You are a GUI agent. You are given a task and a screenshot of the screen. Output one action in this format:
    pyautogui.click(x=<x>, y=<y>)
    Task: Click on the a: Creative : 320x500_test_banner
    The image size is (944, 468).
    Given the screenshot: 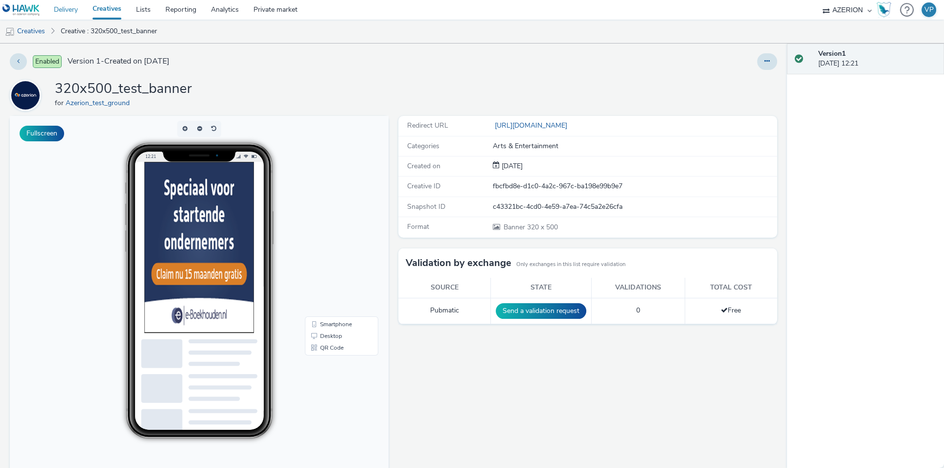 What is the action you would take?
    pyautogui.click(x=109, y=31)
    